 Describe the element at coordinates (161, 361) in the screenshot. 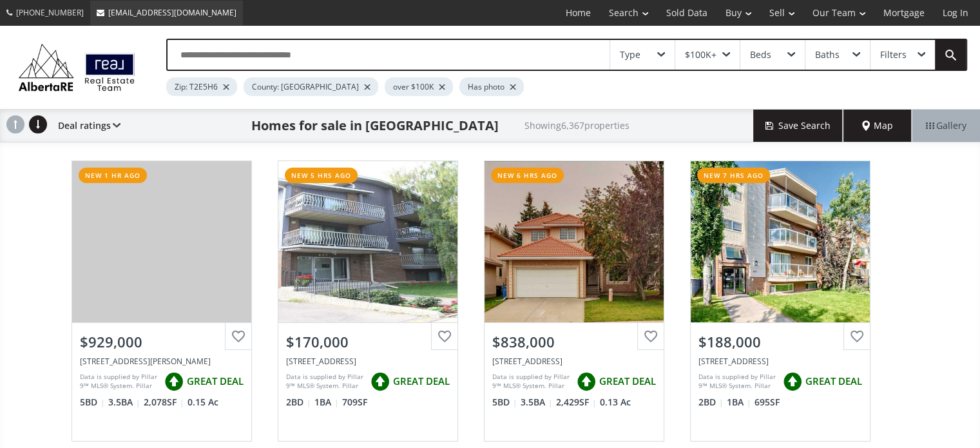

I see `div: 103 Sienna Park Heath SW, Calgary, AB T3H 5K7` at that location.